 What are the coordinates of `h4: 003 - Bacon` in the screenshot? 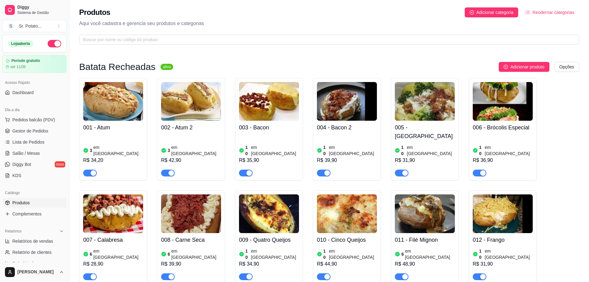 It's located at (269, 127).